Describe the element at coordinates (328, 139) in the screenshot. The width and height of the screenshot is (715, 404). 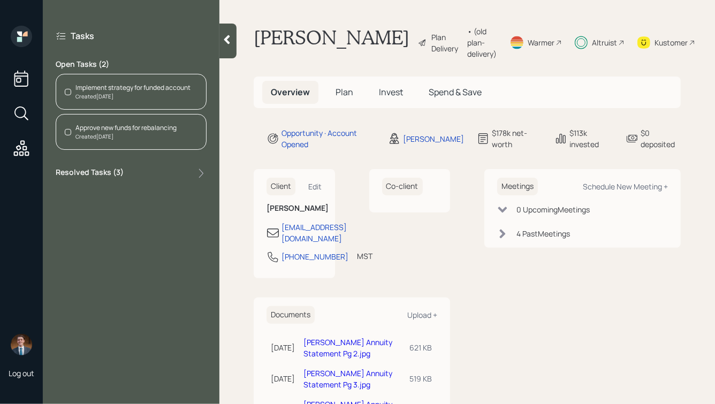
I see `div: Opportunity · Account Opened` at that location.